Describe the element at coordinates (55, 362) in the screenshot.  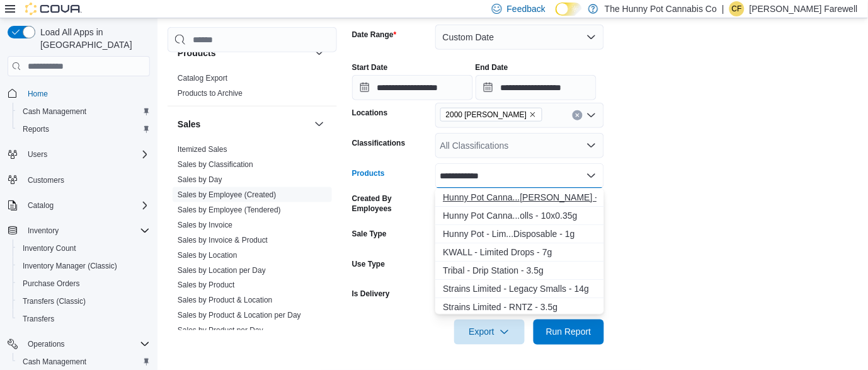
I see `a: Cash Management` at that location.